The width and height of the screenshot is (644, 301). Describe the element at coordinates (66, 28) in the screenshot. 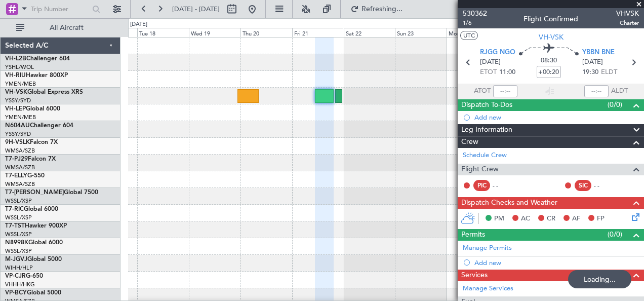

I see `span: All Aircraft` at that location.